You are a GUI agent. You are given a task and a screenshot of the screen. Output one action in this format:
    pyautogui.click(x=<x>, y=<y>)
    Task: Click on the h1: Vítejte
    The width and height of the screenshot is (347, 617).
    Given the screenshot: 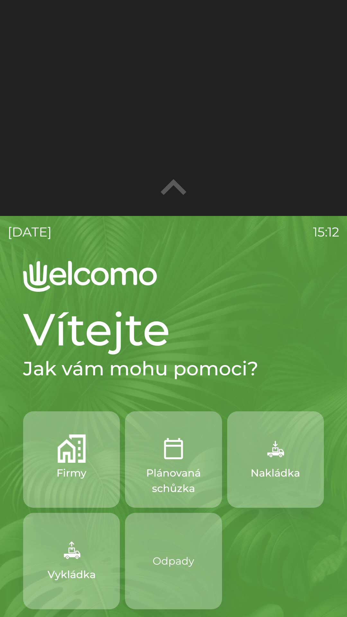 What is the action you would take?
    pyautogui.click(x=173, y=329)
    